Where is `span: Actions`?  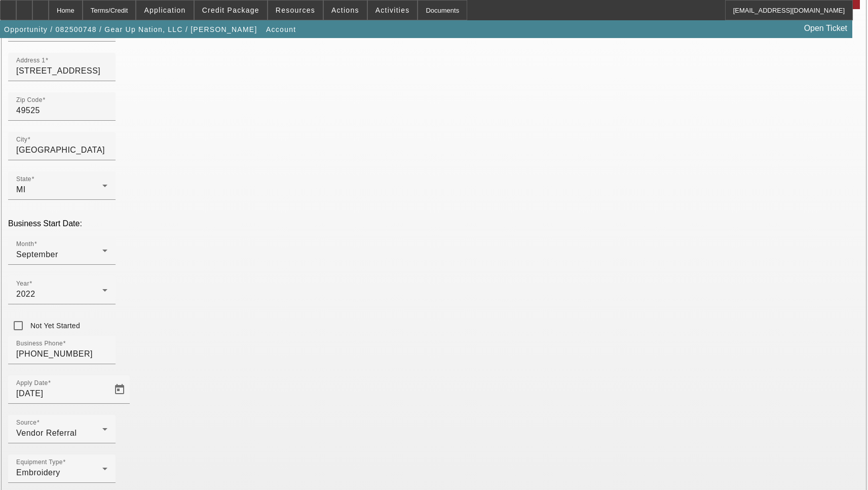
span: Actions is located at coordinates (345, 10).